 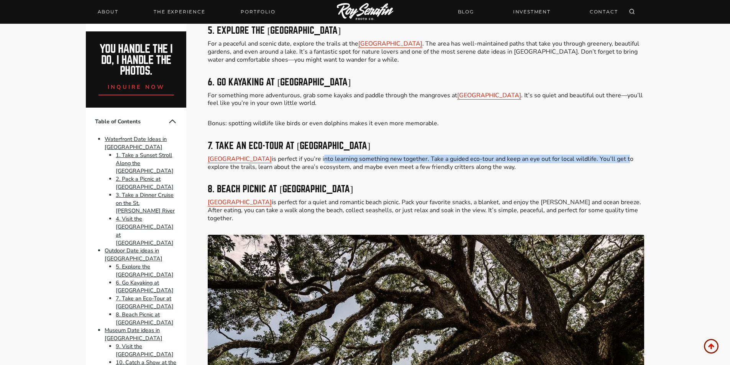 What do you see at coordinates (365, 12) in the screenshot?
I see `img: Logo of Roy Serafin Photo Co., featuring stylized text in white on a light background, representi...` at bounding box center [365, 12].